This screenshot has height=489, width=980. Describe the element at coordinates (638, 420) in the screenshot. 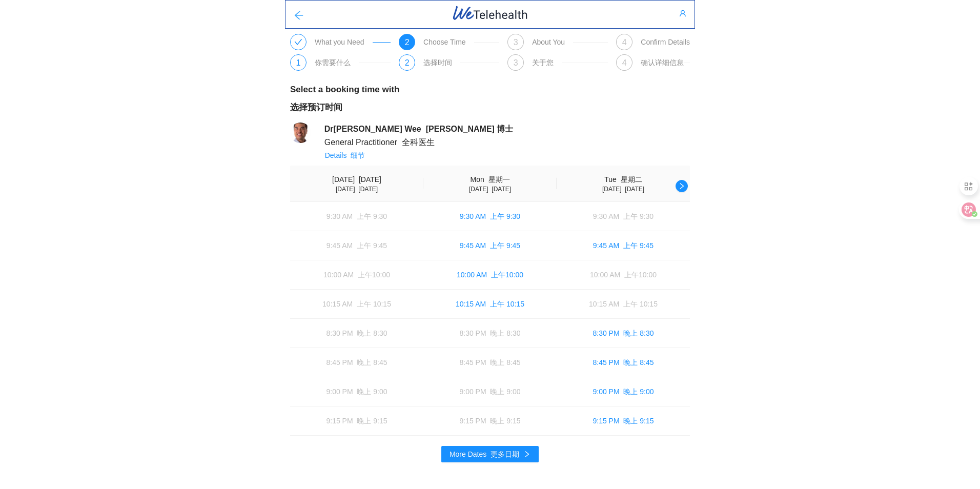

I see `font: 晚上 9:15` at that location.